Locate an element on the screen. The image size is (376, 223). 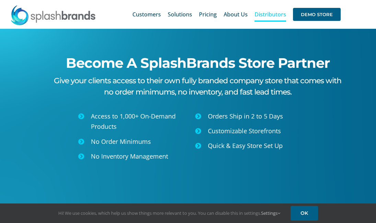
span: Distributors is located at coordinates (270, 14).